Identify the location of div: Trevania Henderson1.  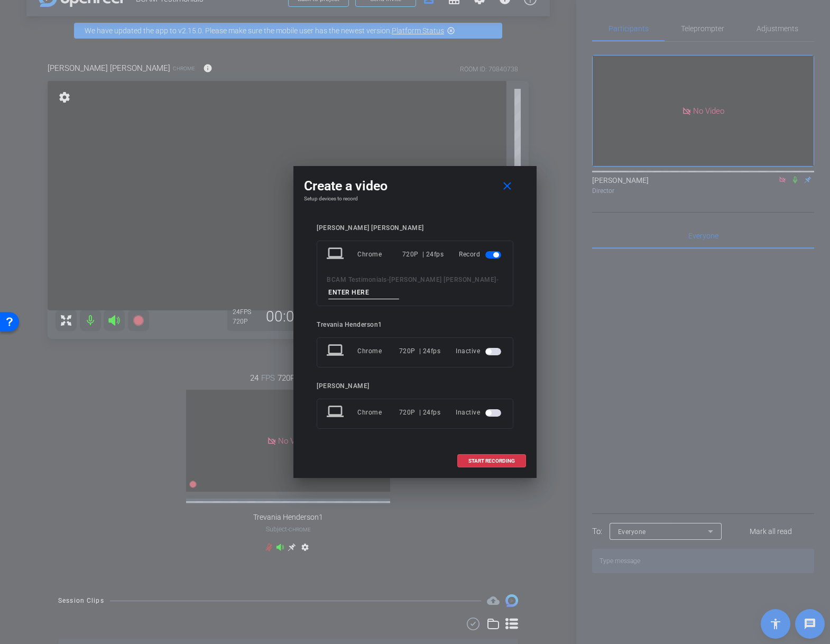
(415, 324).